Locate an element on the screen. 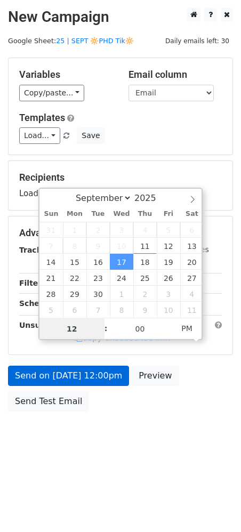  span: September 8, 2025 is located at coordinates (75, 246).